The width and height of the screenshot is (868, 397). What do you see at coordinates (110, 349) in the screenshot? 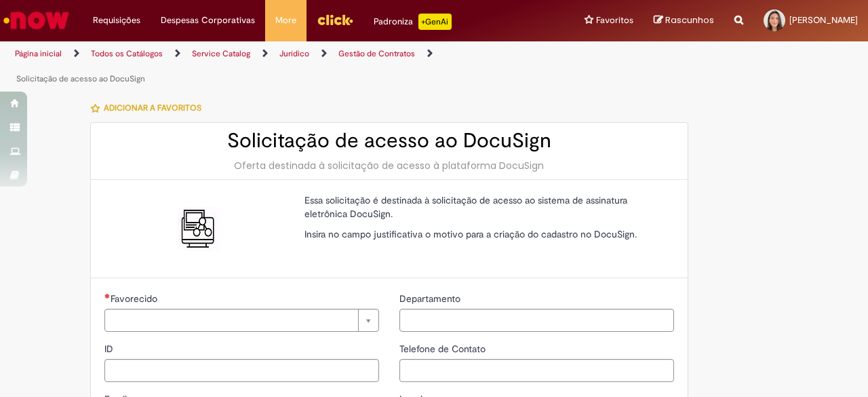
I see `span: ID` at bounding box center [110, 349].